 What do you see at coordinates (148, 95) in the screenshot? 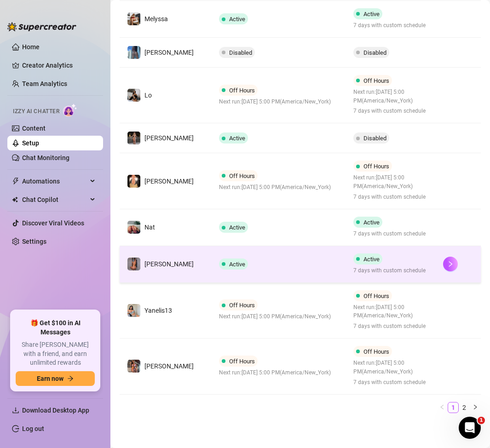
I see `span: Lo` at bounding box center [148, 95].